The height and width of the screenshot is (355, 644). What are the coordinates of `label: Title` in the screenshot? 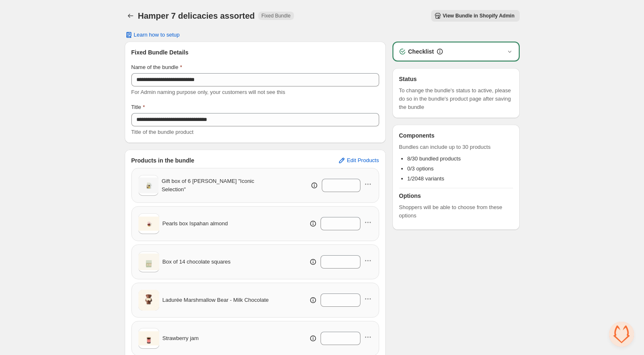 It's located at (138, 107).